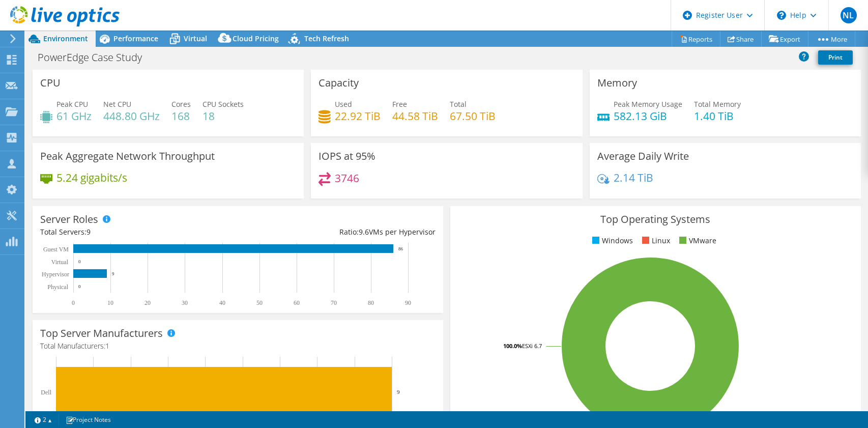 The height and width of the screenshot is (428, 868). I want to click on h4: 582.13 GiB, so click(648, 116).